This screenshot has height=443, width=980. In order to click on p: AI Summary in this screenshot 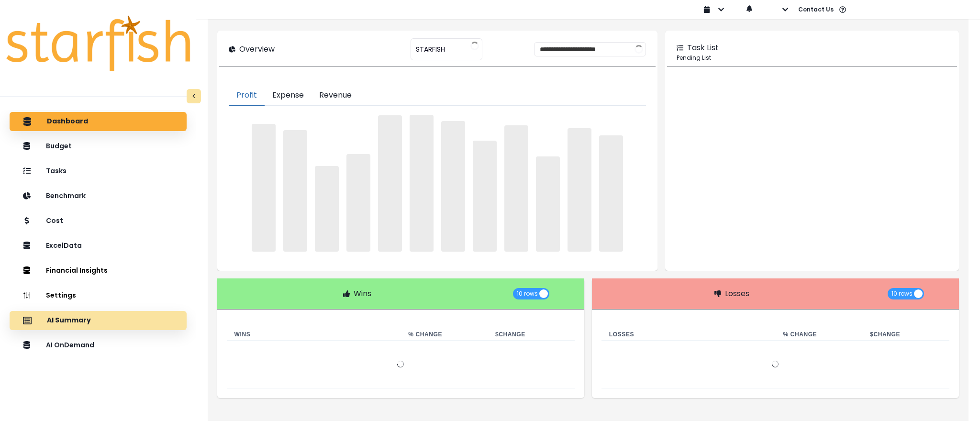, I will do `click(69, 320)`.